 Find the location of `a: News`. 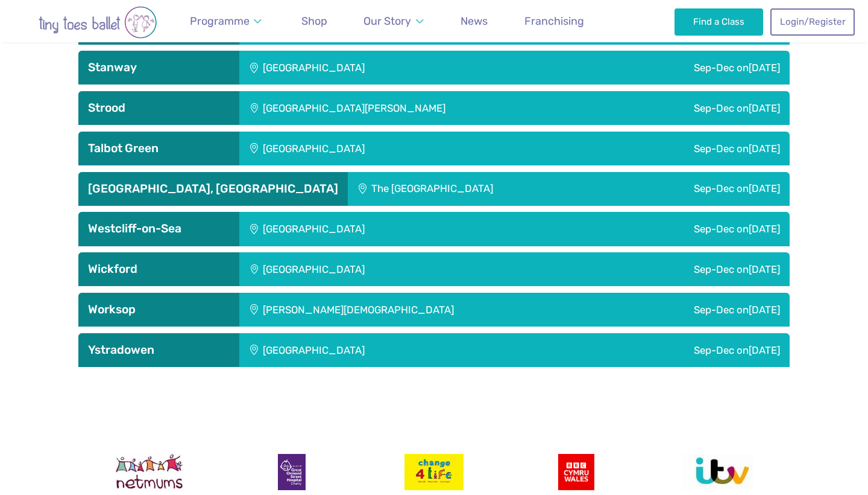

a: News is located at coordinates (474, 21).